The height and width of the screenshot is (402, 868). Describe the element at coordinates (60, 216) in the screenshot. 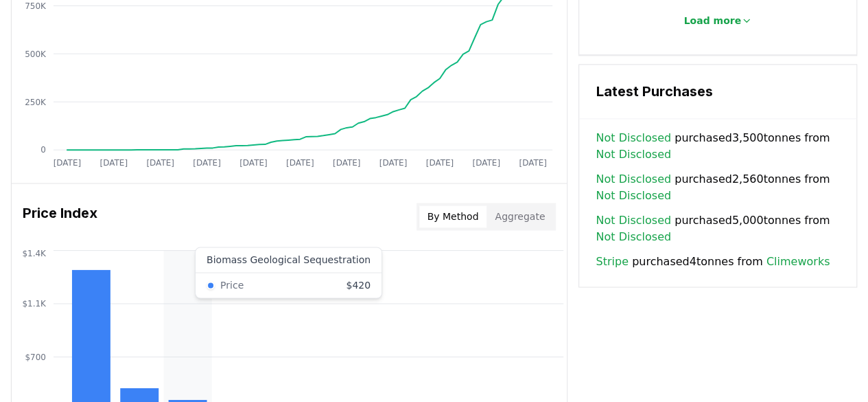

I see `h3: Price Index` at that location.